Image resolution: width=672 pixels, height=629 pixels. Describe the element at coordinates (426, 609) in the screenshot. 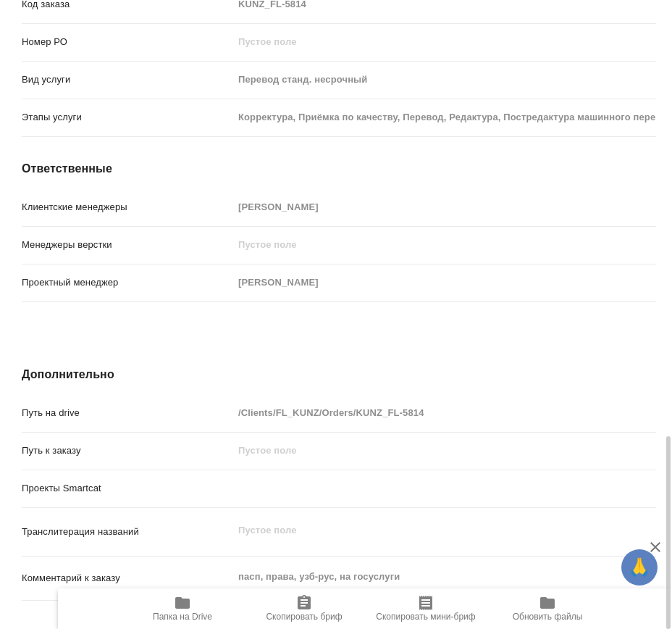

I see `button: Скопировать мини-бриф` at that location.